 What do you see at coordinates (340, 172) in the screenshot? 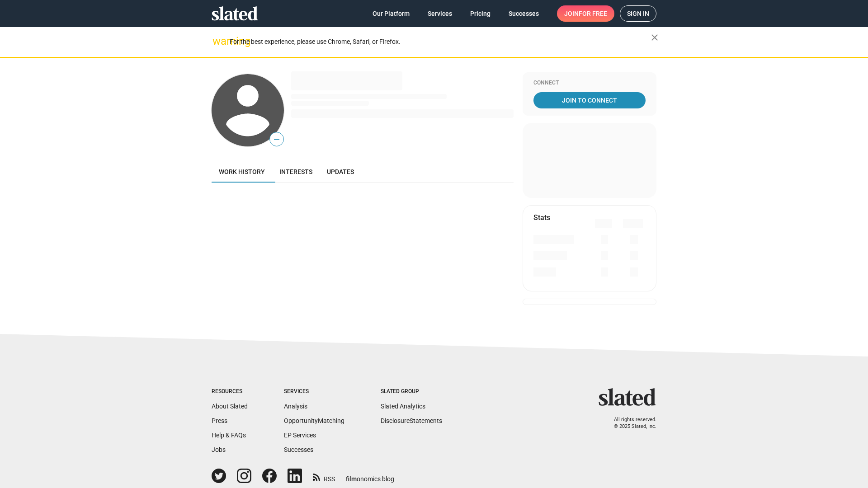
I see `span: Updates` at bounding box center [340, 172].